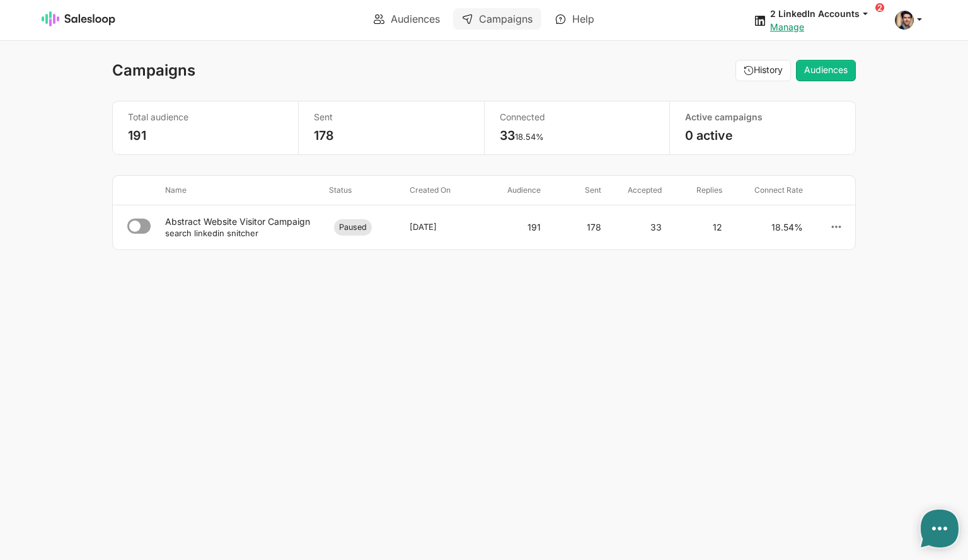 Image resolution: width=968 pixels, height=560 pixels. I want to click on div: Audience, so click(516, 191).